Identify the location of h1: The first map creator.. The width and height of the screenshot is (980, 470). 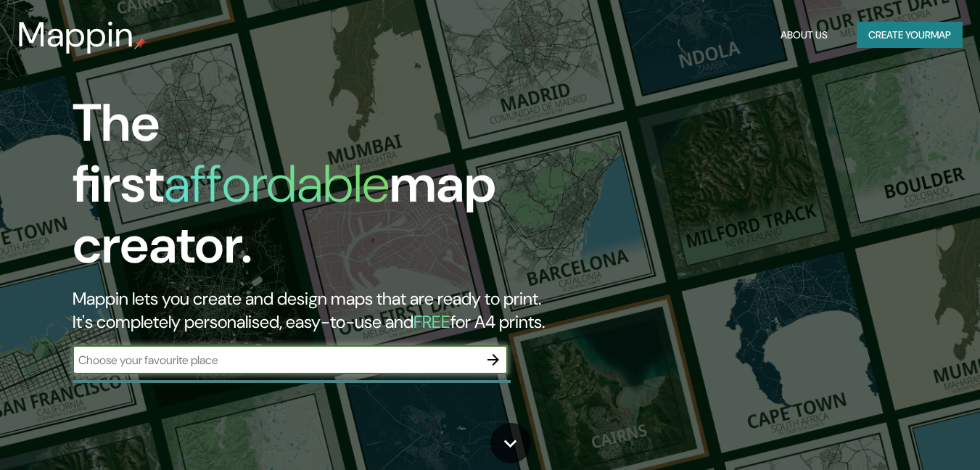
(317, 190).